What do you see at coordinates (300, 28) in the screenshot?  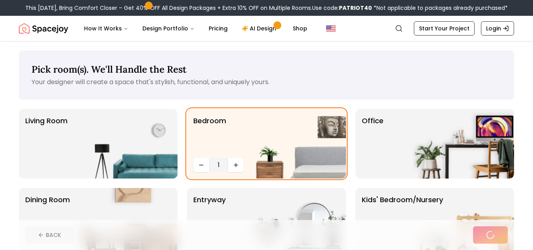 I see `a: Shop` at bounding box center [300, 28].